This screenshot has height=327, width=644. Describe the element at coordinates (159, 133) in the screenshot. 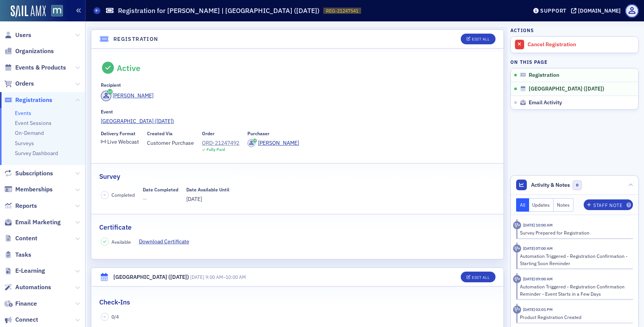

I see `div: Created Via` at that location.